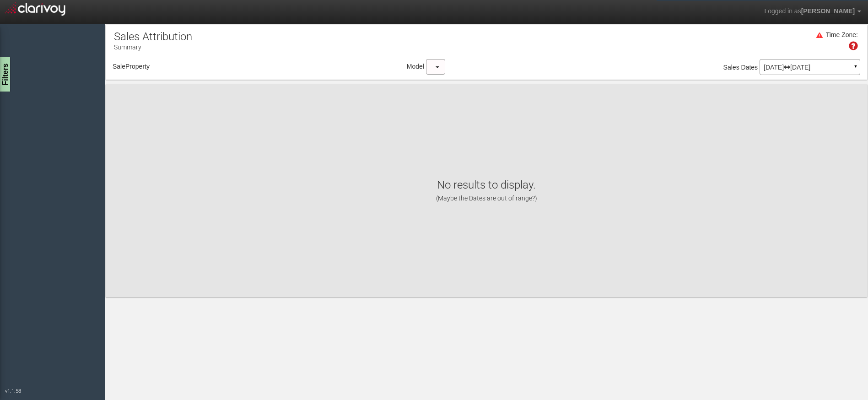 This screenshot has height=400, width=868. I want to click on p: Summary, so click(153, 46).